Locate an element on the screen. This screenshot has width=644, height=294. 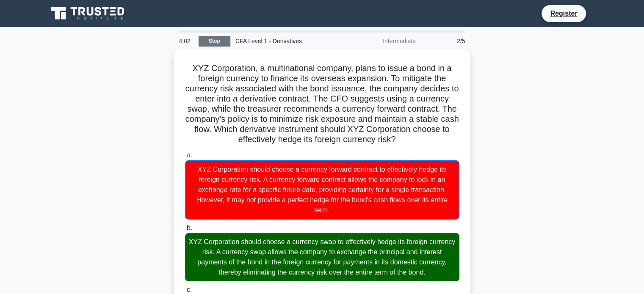
h5: XYZ Corporation, a multinational company, plans to issue a bond in a foreign currency to finance ... is located at coordinates (322, 104).